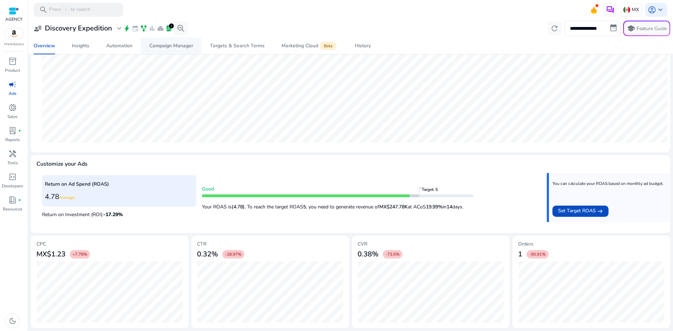 This screenshot has width=673, height=331. What do you see at coordinates (363, 46) in the screenshot?
I see `div: History` at bounding box center [363, 46].